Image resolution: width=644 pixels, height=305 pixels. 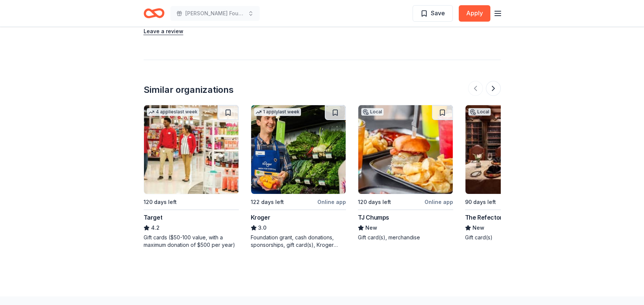 What do you see at coordinates (263, 227) in the screenshot?
I see `span: 3.0` at bounding box center [263, 227].